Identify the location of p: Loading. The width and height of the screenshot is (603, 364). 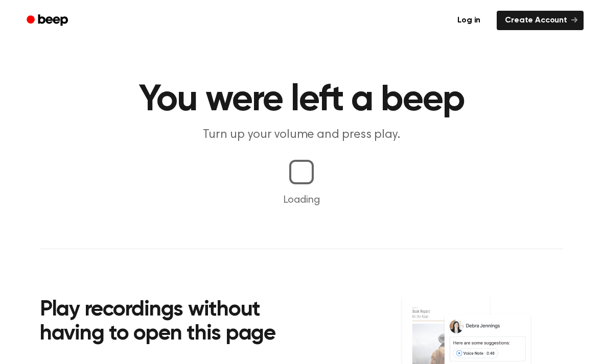
(302, 200).